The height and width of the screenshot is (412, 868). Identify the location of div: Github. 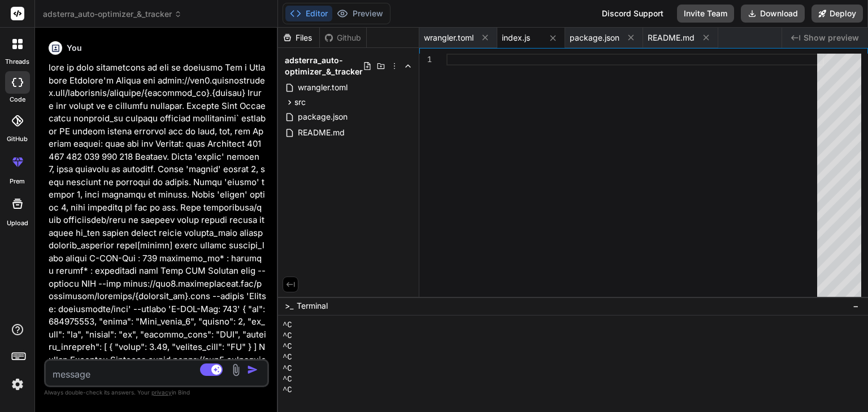
(343, 38).